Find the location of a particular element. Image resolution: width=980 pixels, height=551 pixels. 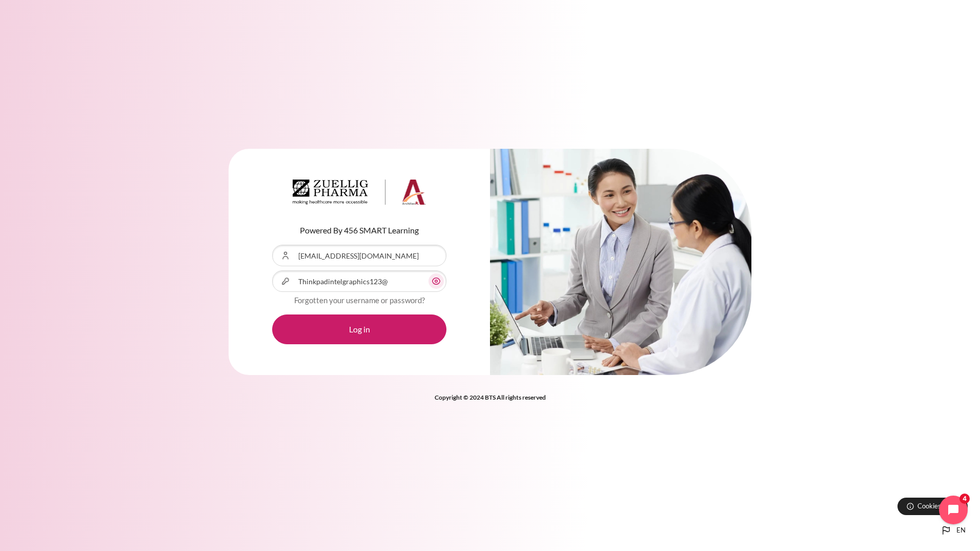

span: Cookies notice is located at coordinates (939, 506).